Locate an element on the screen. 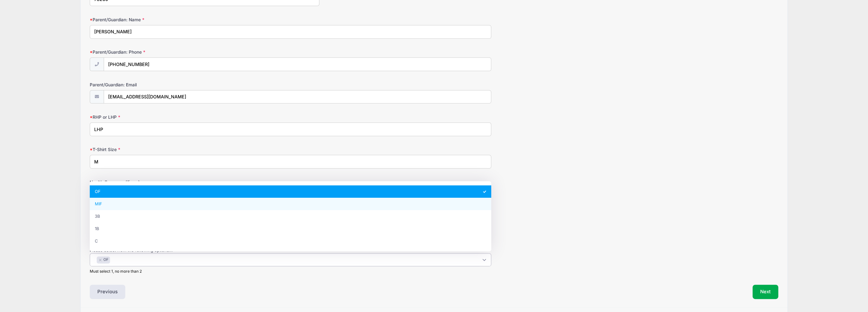 The height and width of the screenshot is (312, 868). label: RHP or LHP is located at coordinates (204, 117).